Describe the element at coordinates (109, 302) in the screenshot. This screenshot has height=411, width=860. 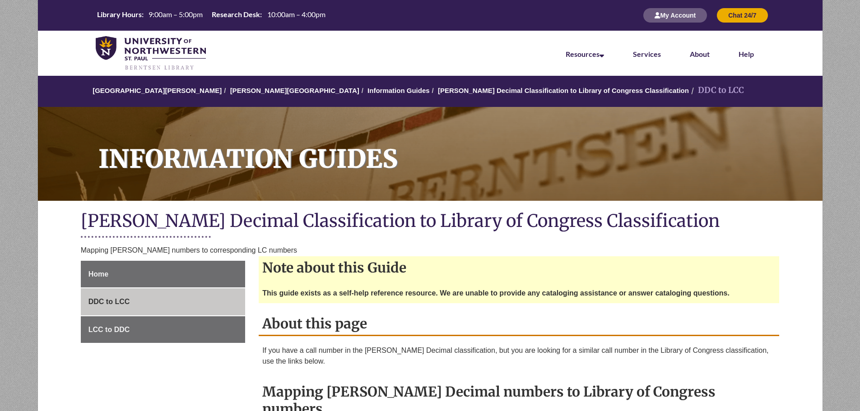
I see `span: DDC to LCC` at that location.